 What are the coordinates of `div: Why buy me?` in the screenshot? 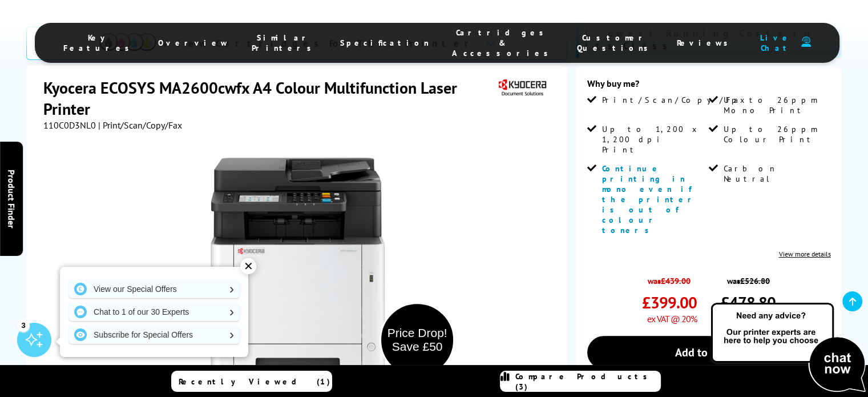 It's located at (709, 87).